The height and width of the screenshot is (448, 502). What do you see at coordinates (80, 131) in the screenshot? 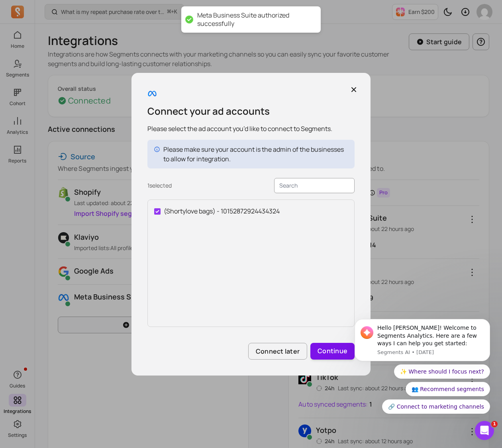
I see `div: Quick reply options` at bounding box center [80, 131].